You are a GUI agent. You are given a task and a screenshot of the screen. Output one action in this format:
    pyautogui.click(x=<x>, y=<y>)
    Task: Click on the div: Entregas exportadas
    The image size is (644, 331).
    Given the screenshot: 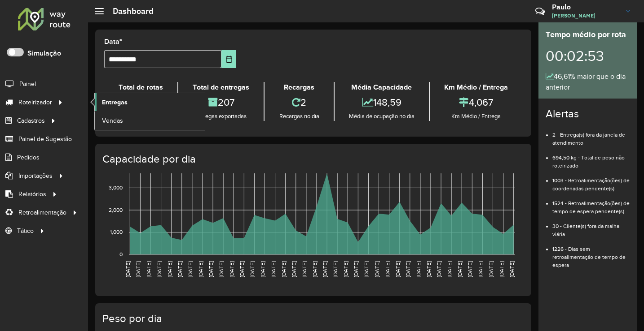 What is the action you would take?
    pyautogui.click(x=221, y=117)
    